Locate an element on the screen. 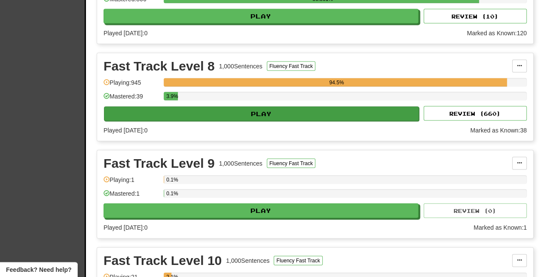 Image resolution: width=540 pixels, height=277 pixels. button: Review (0) is located at coordinates (476, 211).